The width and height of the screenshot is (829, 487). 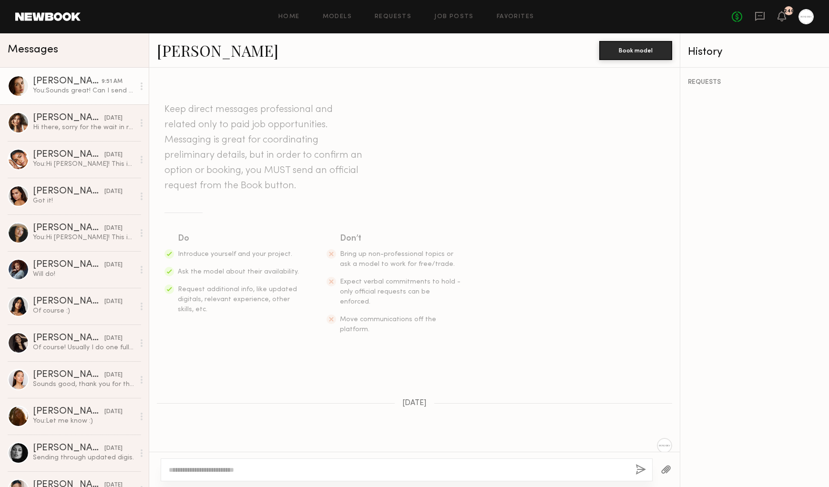 I want to click on div: Sending through updated digis., so click(x=83, y=458).